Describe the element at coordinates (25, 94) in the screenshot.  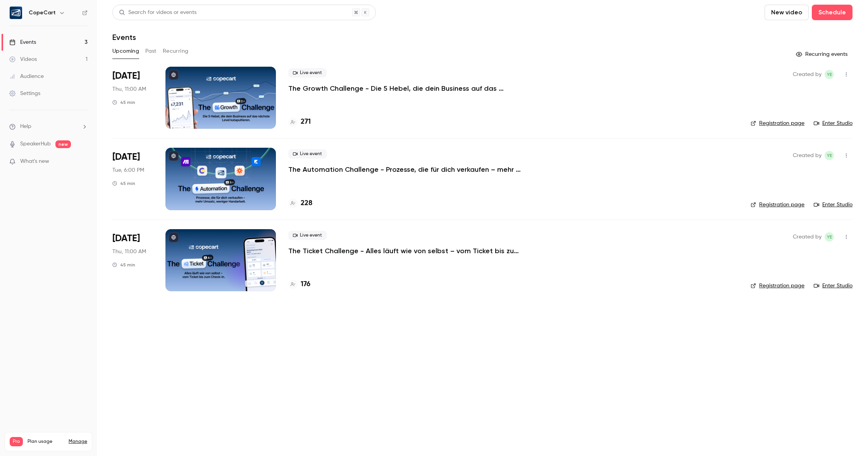
I see `div: Settings` at that location.